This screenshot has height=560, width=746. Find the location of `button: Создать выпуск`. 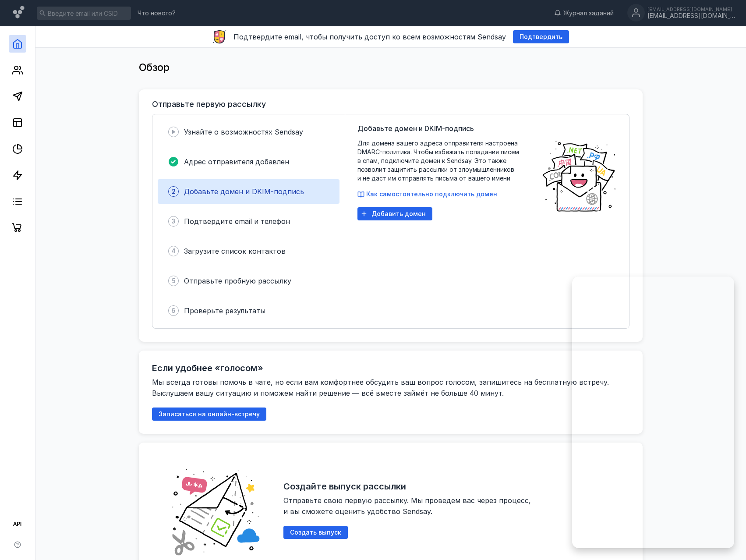

button: Создать выпуск is located at coordinates (316, 533).